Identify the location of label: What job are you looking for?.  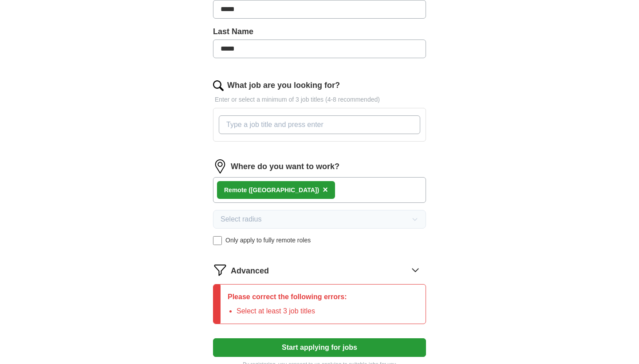
(284, 85).